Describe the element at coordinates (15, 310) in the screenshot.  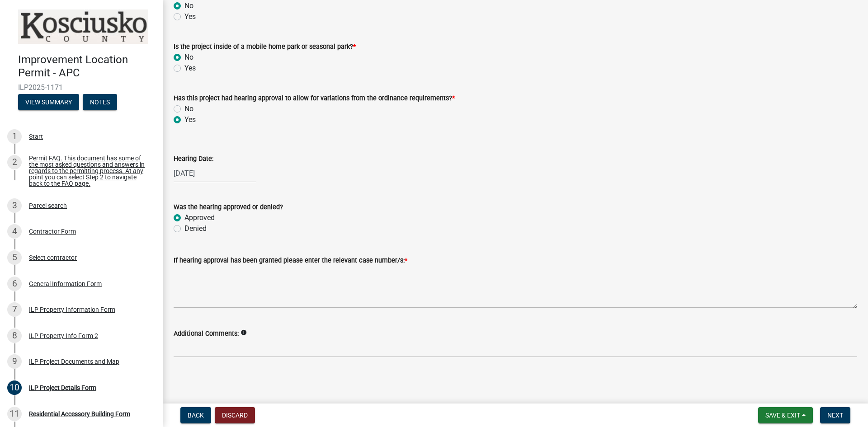
I see `div: 7` at that location.